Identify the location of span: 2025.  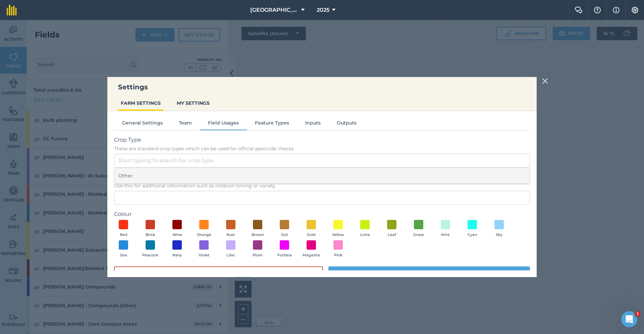
(323, 10).